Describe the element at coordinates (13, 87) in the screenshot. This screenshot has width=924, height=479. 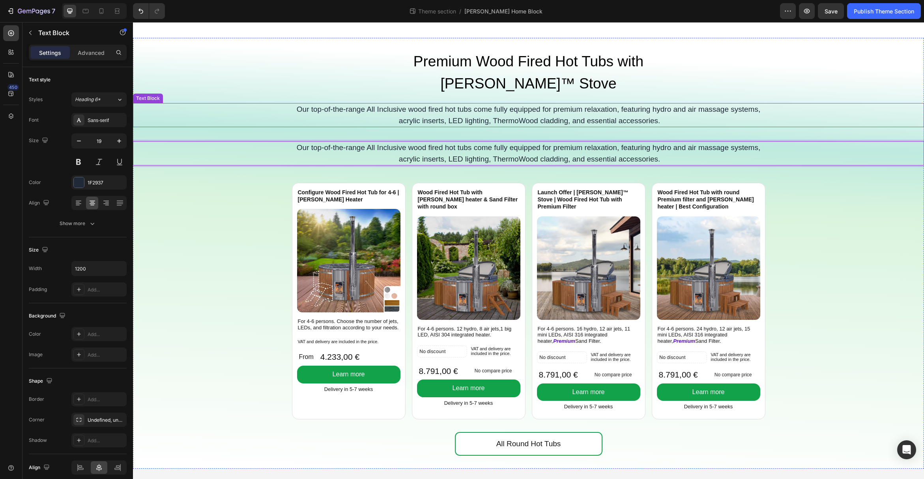
I see `div: 450` at that location.